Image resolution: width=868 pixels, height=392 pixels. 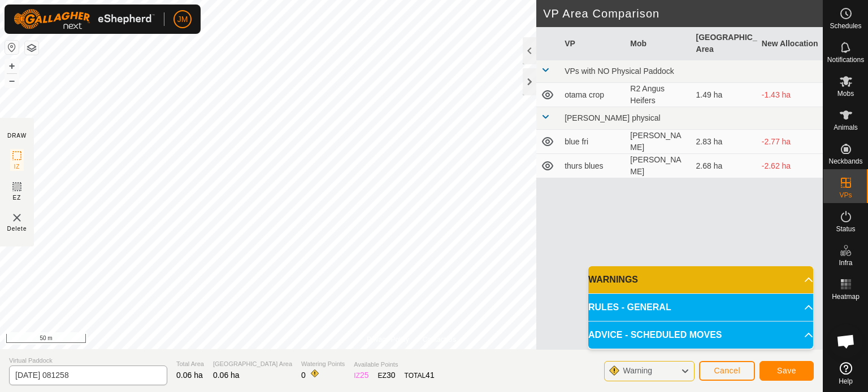 What do you see at coordinates (361, 376) in the screenshot?
I see `div: IZ` at bounding box center [361, 376].